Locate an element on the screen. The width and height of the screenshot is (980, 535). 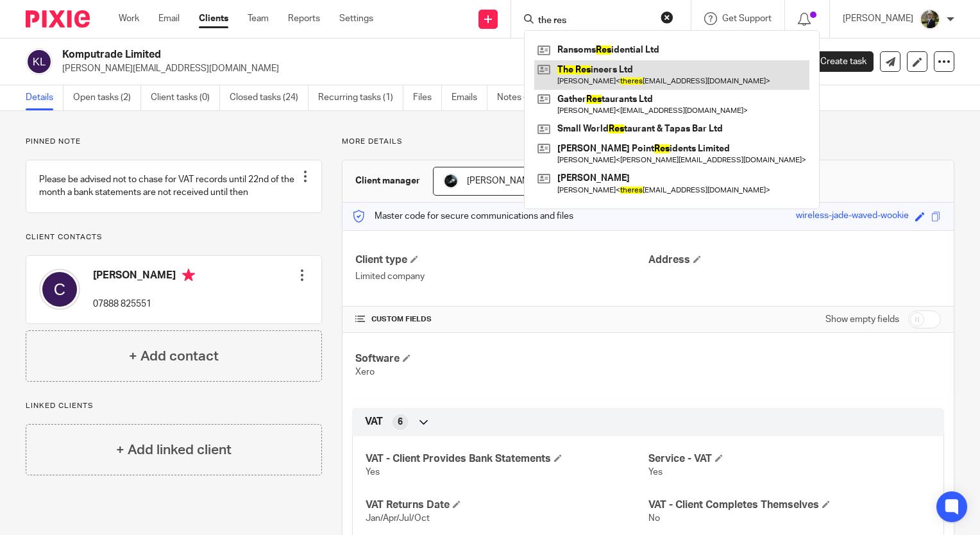
img: 1000002122.jpg is located at coordinates (451, 181).